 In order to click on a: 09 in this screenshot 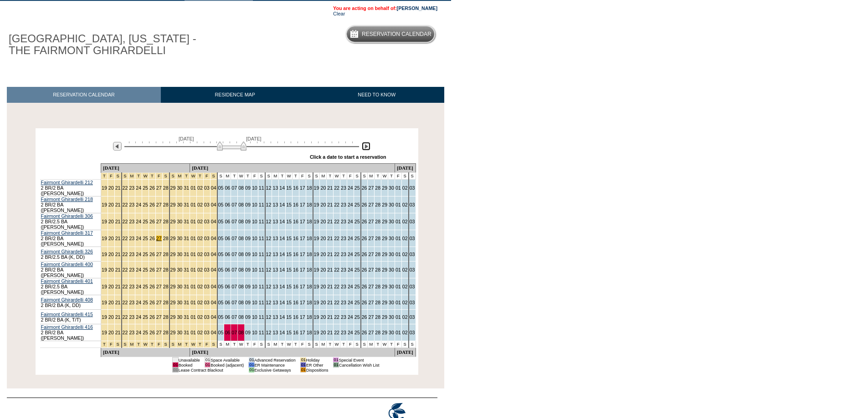, I will do `click(247, 269)`.